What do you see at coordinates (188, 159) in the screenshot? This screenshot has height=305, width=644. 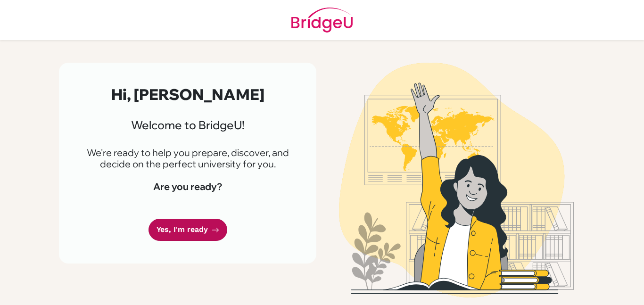 I see `p: We're ready to help you prepare, discover, and decide on the perfect university for you.` at bounding box center [188, 159].